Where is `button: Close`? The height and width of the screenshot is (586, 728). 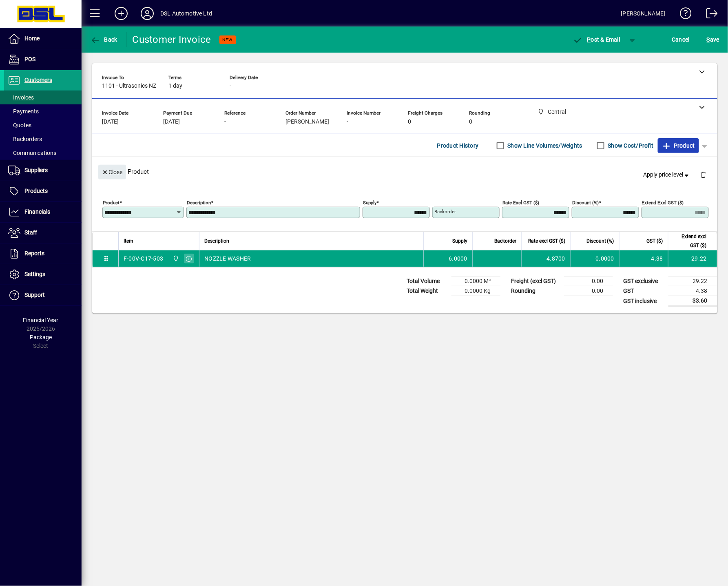 button: Close is located at coordinates (112, 172).